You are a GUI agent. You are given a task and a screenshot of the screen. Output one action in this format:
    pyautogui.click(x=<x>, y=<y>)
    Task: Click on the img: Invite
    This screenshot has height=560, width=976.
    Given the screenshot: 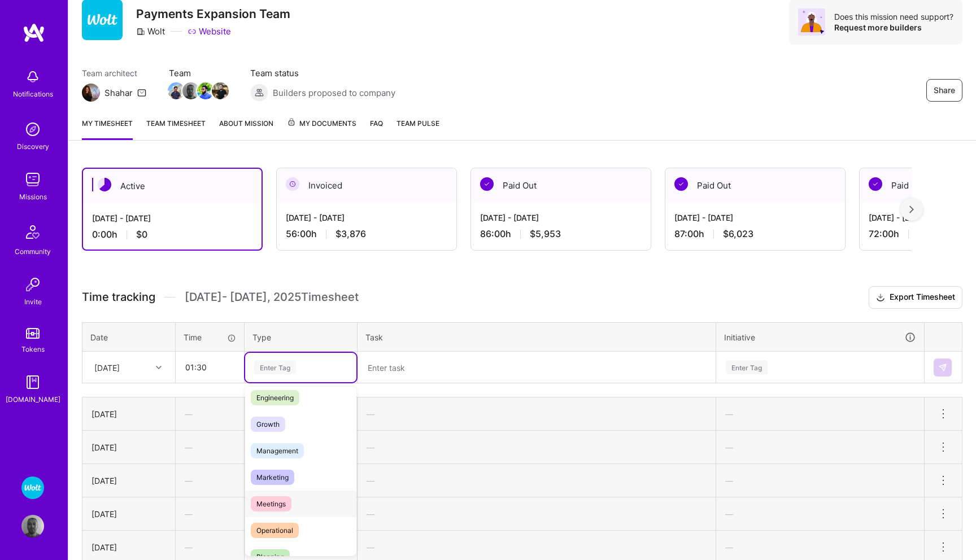 What is the action you would take?
    pyautogui.click(x=33, y=285)
    